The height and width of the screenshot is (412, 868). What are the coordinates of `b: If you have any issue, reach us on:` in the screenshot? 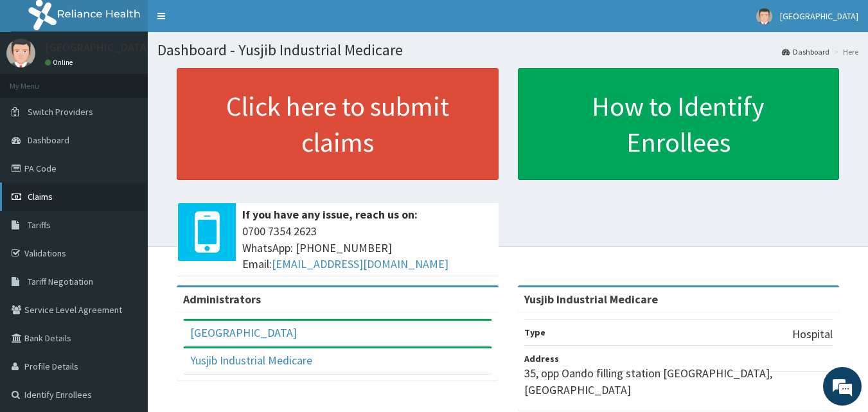 It's located at (330, 214).